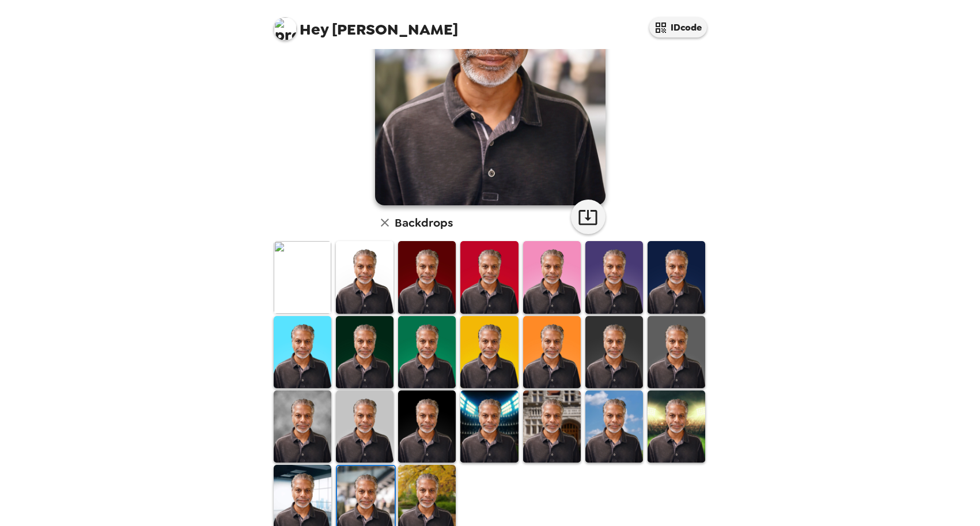 This screenshot has height=526, width=980. I want to click on img: Original, so click(302, 277).